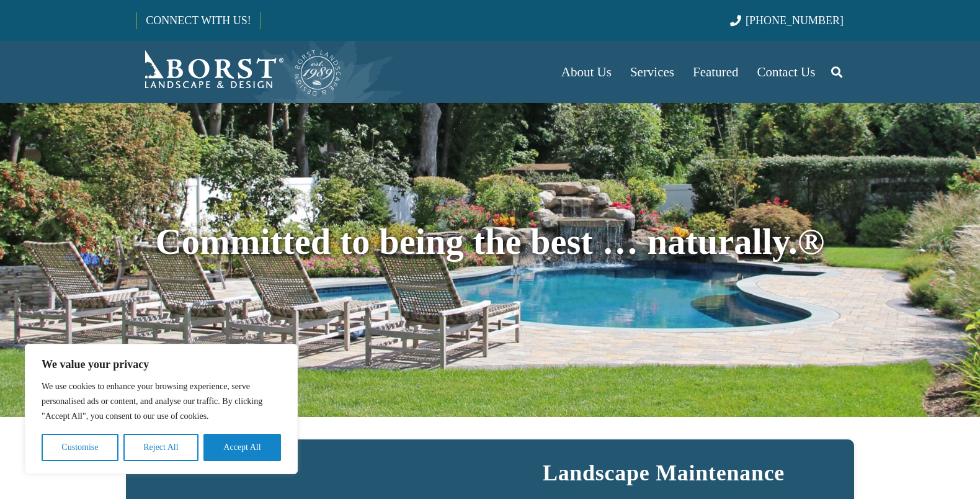 This screenshot has width=980, height=499. Describe the element at coordinates (664, 473) in the screenshot. I see `strong: Landscape Maintenance` at that location.